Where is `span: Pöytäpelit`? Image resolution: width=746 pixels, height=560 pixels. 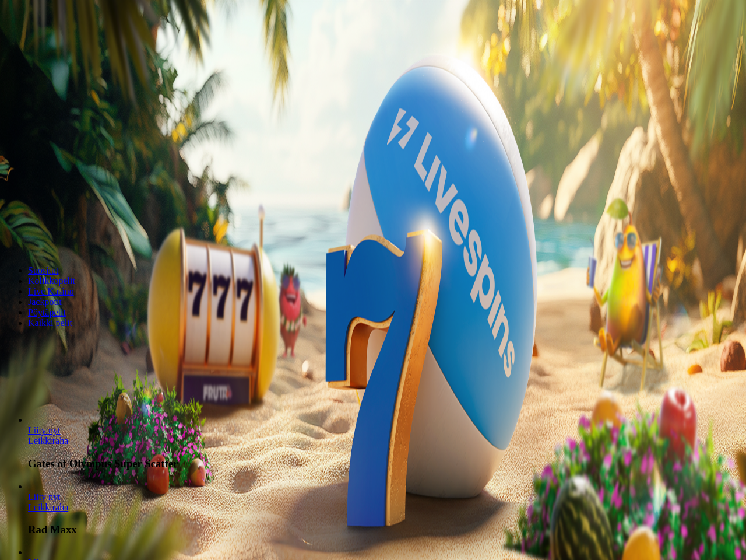
span: Pöytäpelit is located at coordinates (47, 312).